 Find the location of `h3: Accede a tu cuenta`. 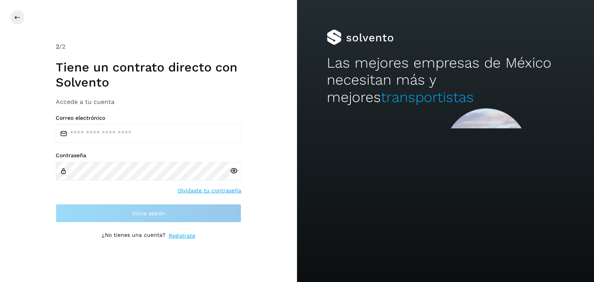

h3: Accede a tu cuenta is located at coordinates (148, 102).